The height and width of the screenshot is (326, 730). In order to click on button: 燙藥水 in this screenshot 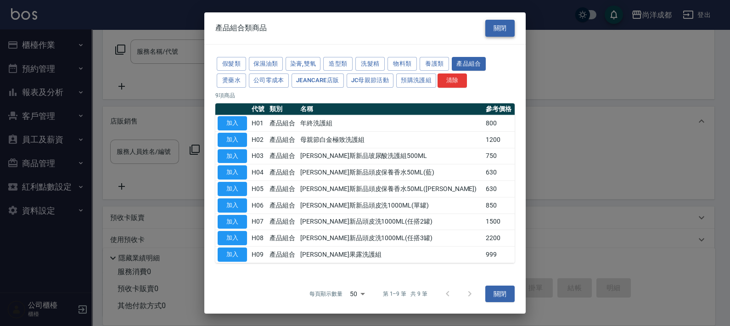, I will do `click(231, 80)`.